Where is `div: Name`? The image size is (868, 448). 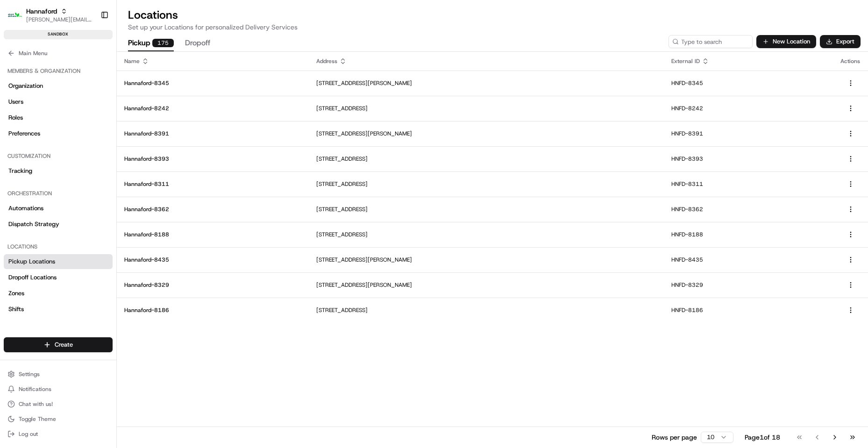
div: Name is located at coordinates (212, 61).